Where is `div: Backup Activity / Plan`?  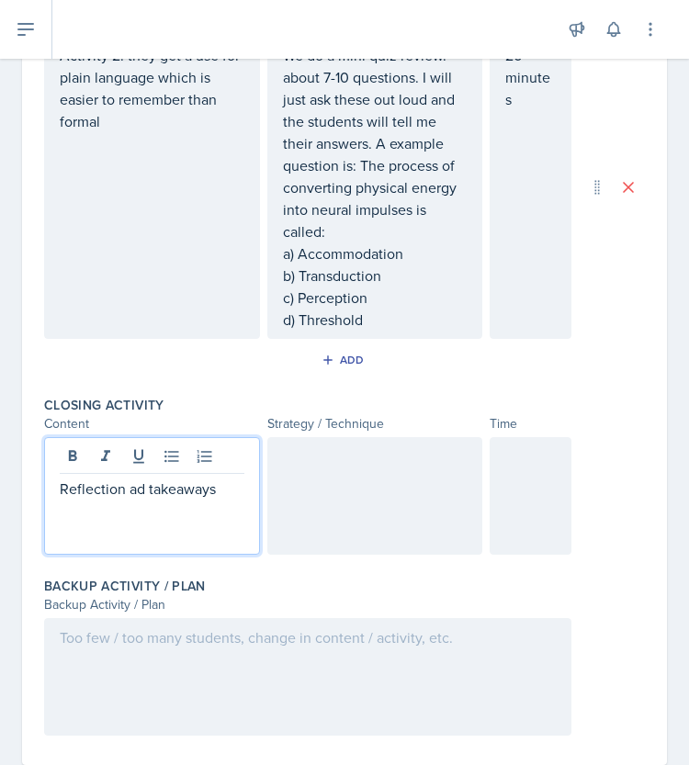
div: Backup Activity / Plan is located at coordinates (308, 605).